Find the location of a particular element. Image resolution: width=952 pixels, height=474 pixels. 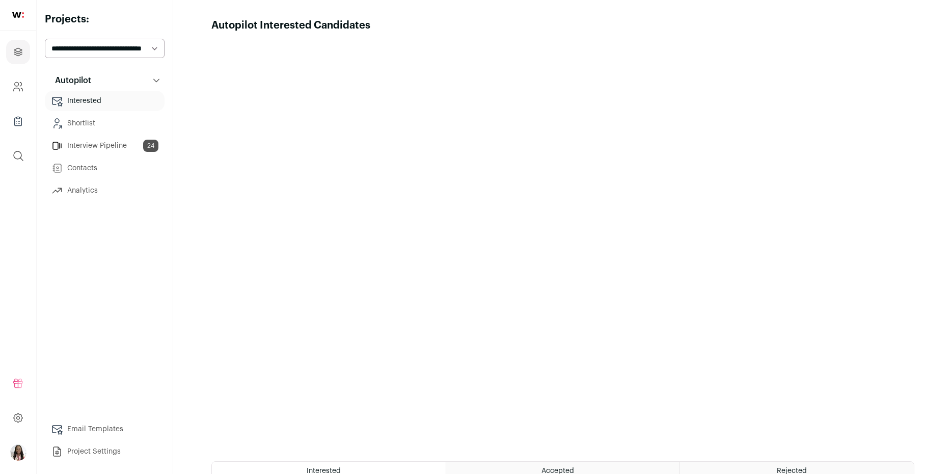

p: Autopilot is located at coordinates (70, 80).